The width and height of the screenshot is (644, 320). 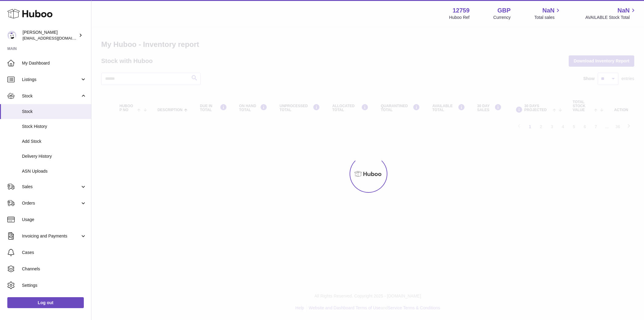 What do you see at coordinates (54, 126) in the screenshot?
I see `span: Stock History` at bounding box center [54, 126].